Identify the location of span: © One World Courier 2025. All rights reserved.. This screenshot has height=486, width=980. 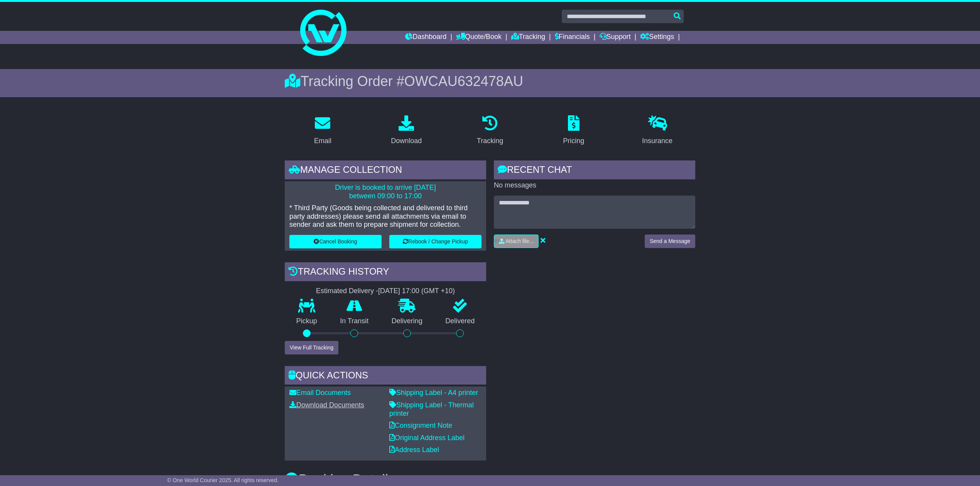
(222, 480).